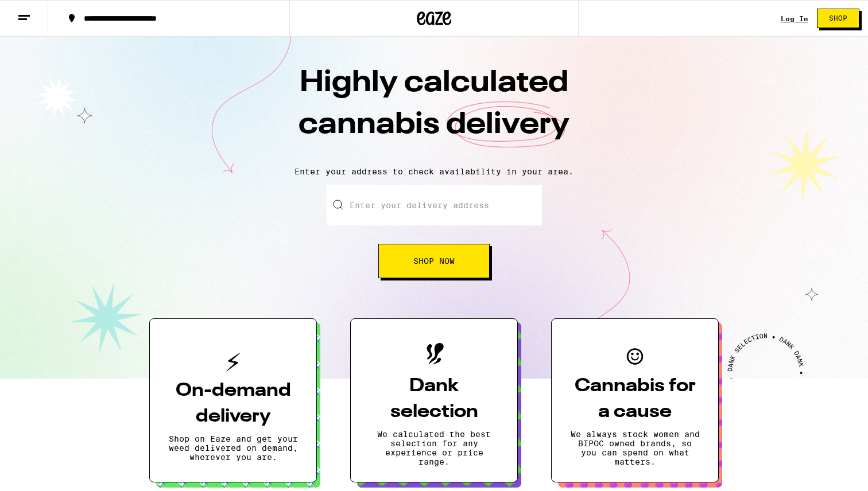  I want to click on p: Shop on Eaze and get your weed delivered on demand, wherever you are., so click(233, 448).